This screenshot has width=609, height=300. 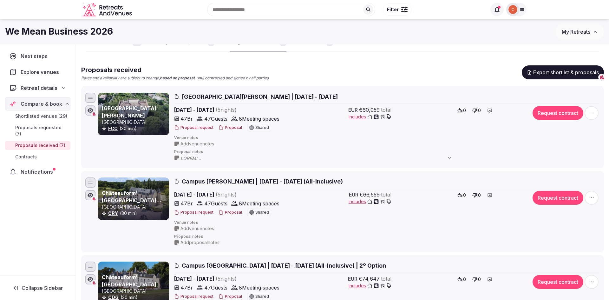 I want to click on h2: Proposals received, so click(x=175, y=70).